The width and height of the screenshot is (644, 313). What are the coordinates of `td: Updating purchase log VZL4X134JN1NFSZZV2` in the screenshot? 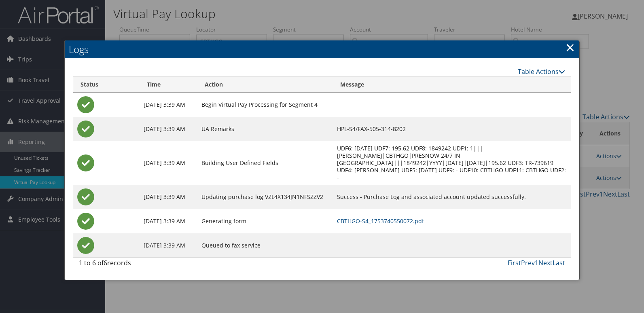 It's located at (265, 197).